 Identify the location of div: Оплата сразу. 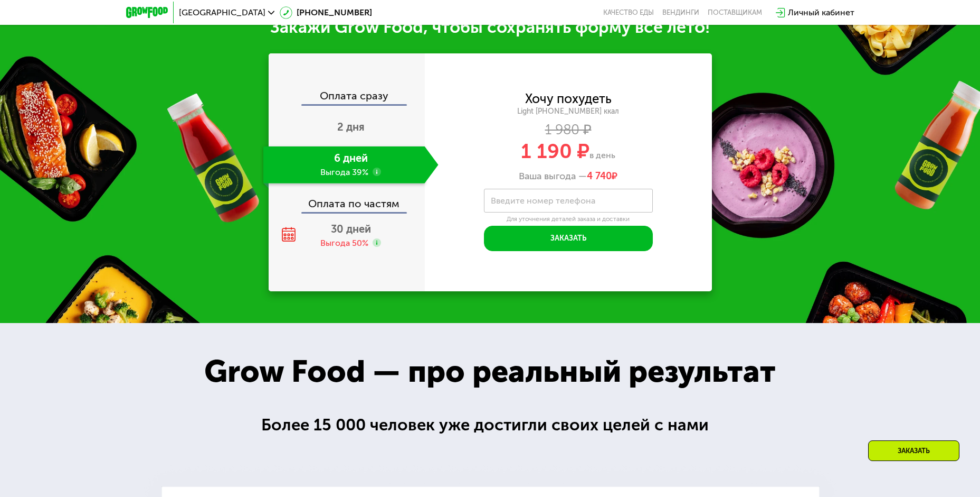
(347, 97).